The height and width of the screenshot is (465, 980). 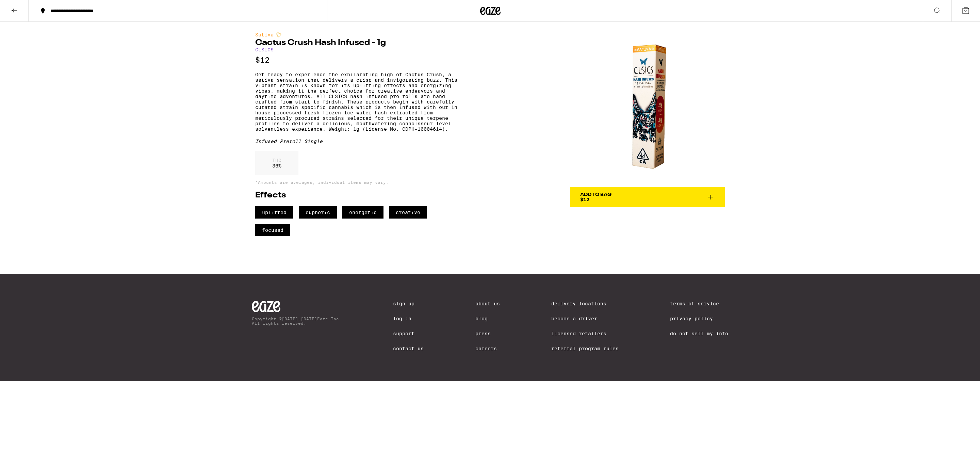 What do you see at coordinates (584, 199) in the screenshot?
I see `span: $12` at bounding box center [584, 199].